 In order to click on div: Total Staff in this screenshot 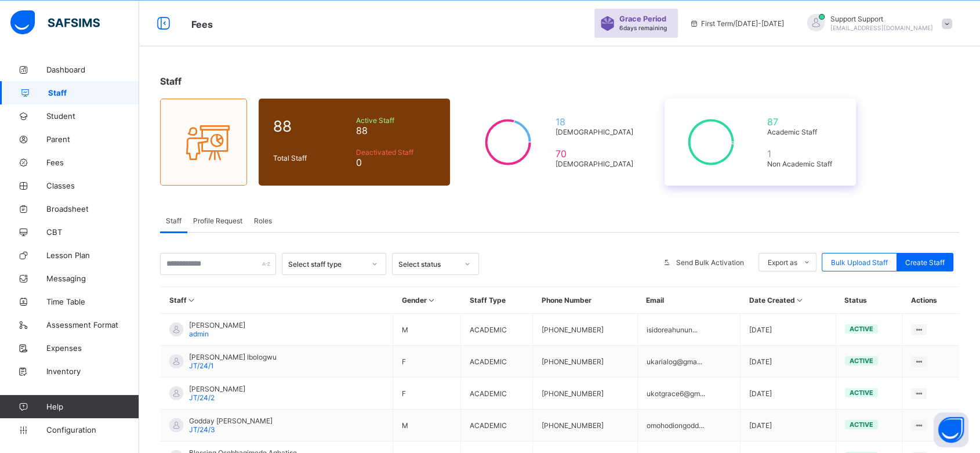, I will do `click(312, 158)`.